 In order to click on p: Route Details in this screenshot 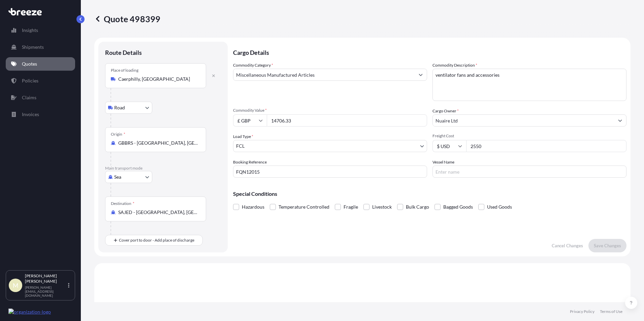, I will do `click(124, 52)`.